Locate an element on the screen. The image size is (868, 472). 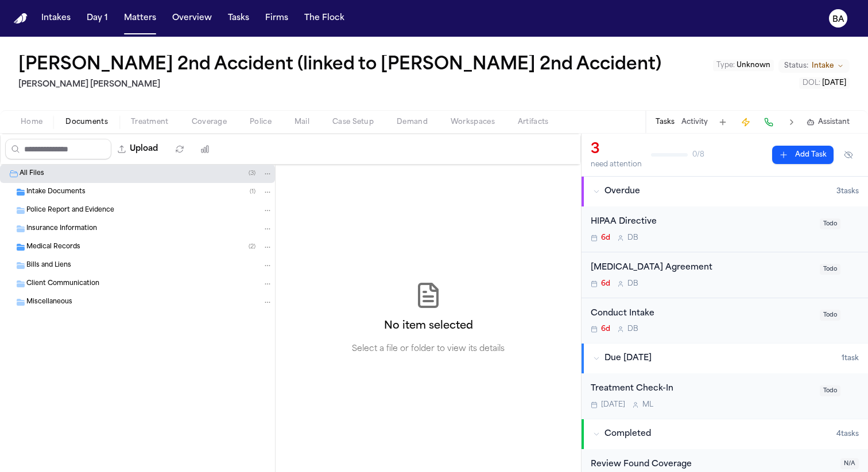
button: Edit matter name is located at coordinates (340, 65).